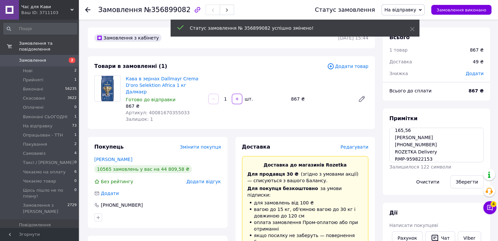 The width and height of the screenshot is (498, 241). What do you see at coordinates (410, 91) in the screenshot?
I see `span: Всього до сплати` at bounding box center [410, 91].